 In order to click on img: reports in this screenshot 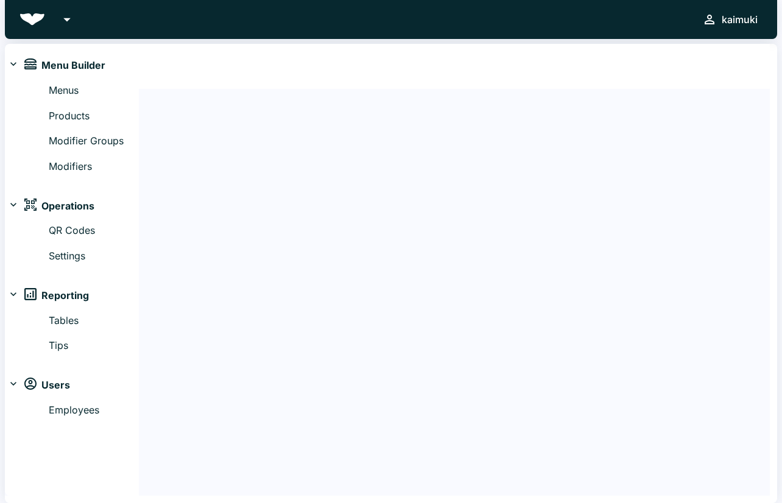, I will do `click(30, 294)`.